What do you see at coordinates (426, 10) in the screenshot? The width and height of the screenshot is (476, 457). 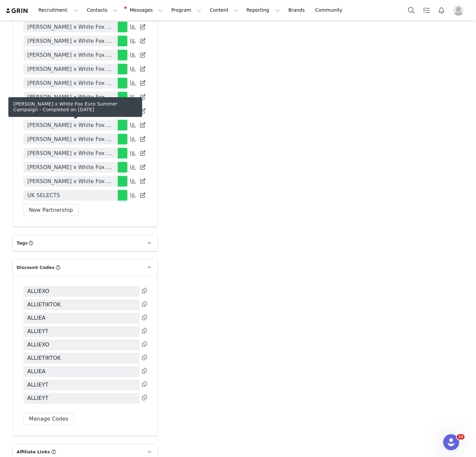 I see `a: Tasks` at bounding box center [426, 10].